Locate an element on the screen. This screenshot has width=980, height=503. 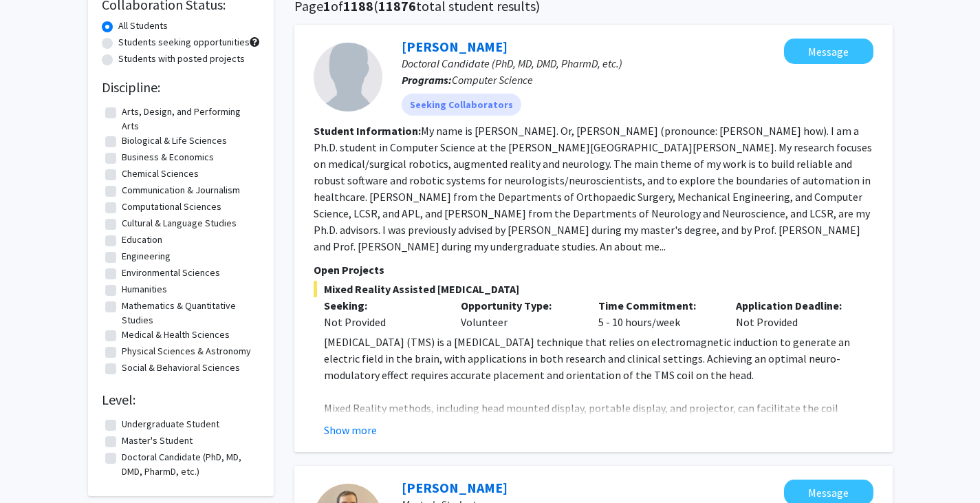
label: Students with posted projects is located at coordinates (182, 58).